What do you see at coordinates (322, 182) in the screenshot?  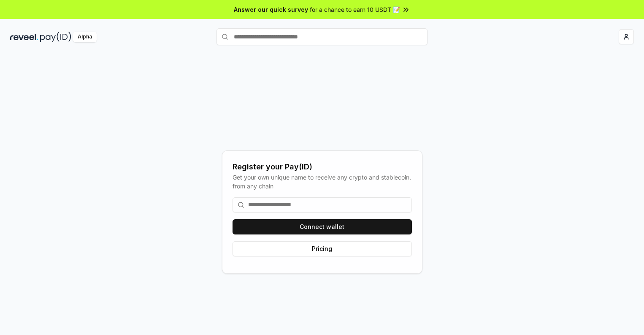 I see `div: Get your own unique name to receive any crypto and stablecoin, from any chain` at bounding box center [322, 182].